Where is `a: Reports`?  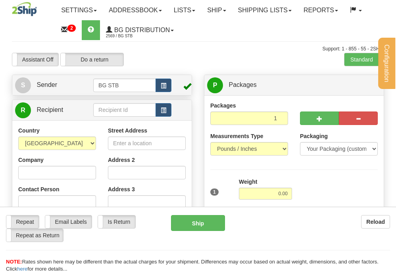 a: Reports is located at coordinates (321, 10).